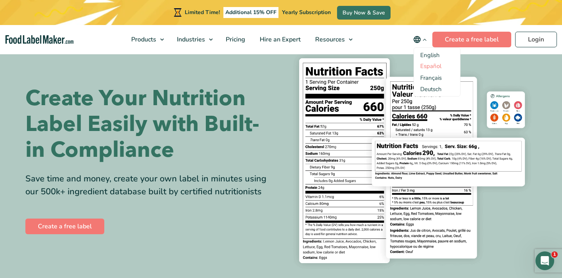 This screenshot has width=562, height=278. Describe the element at coordinates (431, 78) in the screenshot. I see `a: Language switcher : French` at that location.